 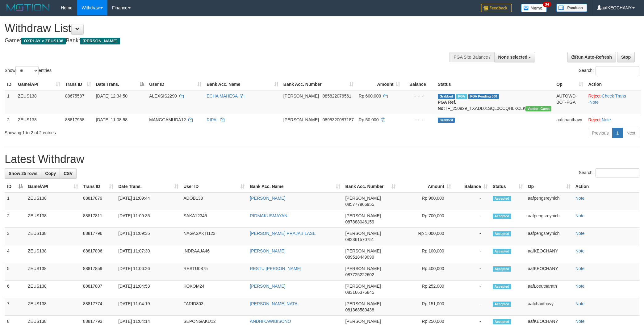 I want to click on span: Copy 087725222602 to clipboard, so click(x=359, y=275).